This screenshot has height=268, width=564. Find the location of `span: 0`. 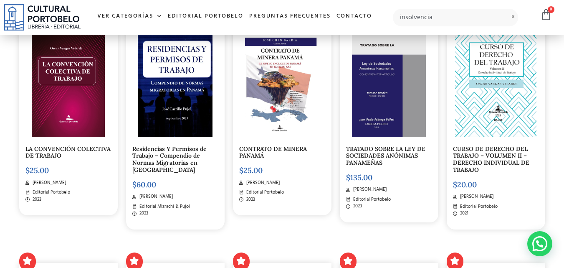

span: 0 is located at coordinates (551, 10).